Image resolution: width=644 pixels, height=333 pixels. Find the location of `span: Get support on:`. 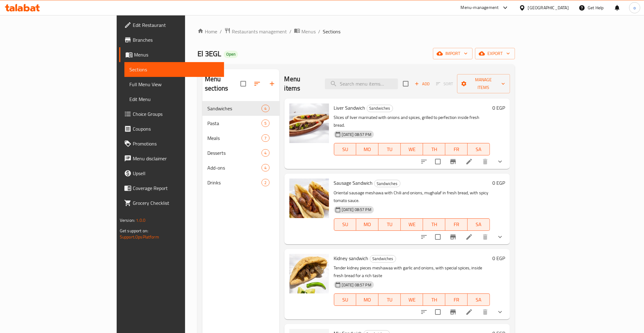

span: Get support on: is located at coordinates (134, 231).